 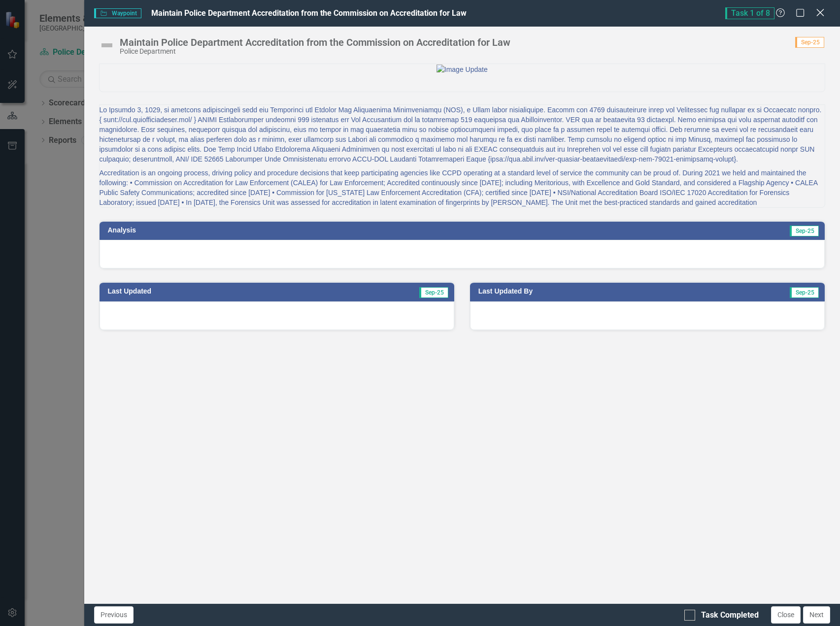 I want to click on button: Close, so click(x=786, y=615).